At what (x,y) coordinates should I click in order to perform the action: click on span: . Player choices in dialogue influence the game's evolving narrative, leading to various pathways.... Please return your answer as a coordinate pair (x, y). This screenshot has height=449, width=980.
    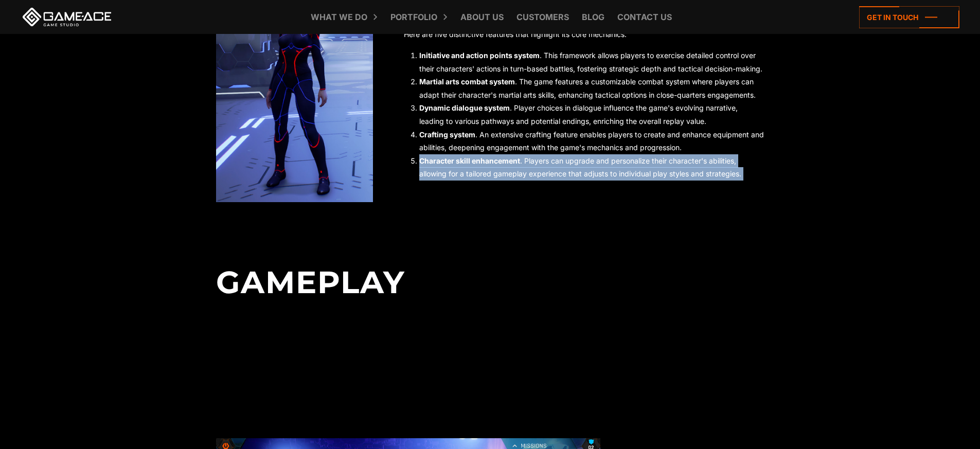
    Looking at the image, I should click on (578, 114).